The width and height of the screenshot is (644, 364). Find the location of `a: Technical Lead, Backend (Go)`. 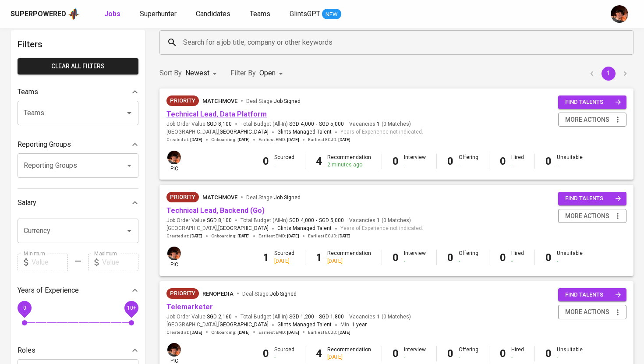

a: Technical Lead, Backend (Go) is located at coordinates (215, 210).